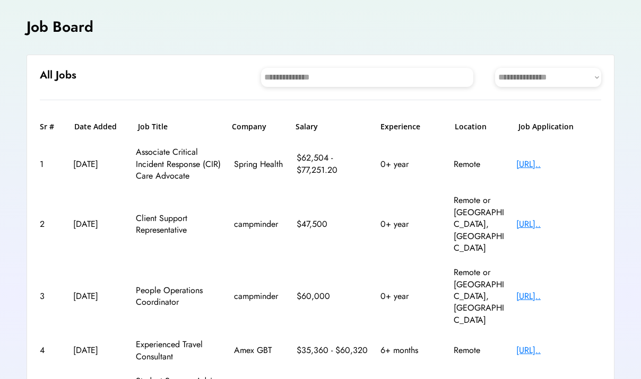  I want to click on div: 2, so click(51, 224).